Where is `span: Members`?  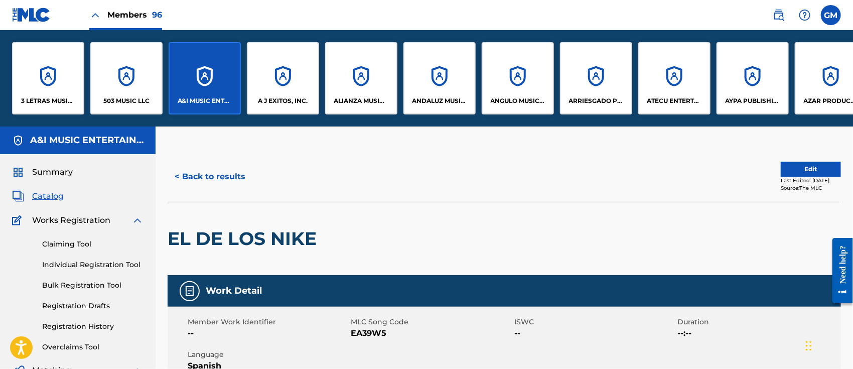
span: Members is located at coordinates (134, 15).